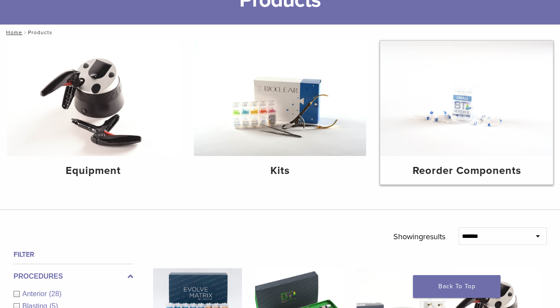  What do you see at coordinates (280, 171) in the screenshot?
I see `h4: Kits` at bounding box center [280, 171].